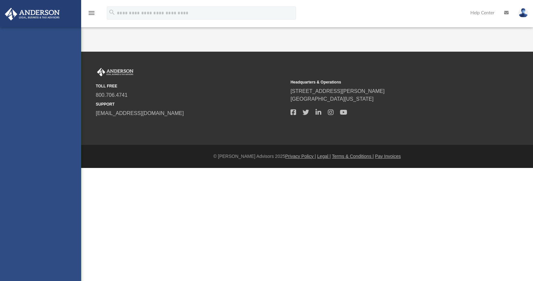 Image resolution: width=533 pixels, height=281 pixels. Describe the element at coordinates (92, 15) in the screenshot. I see `a: menu` at that location.